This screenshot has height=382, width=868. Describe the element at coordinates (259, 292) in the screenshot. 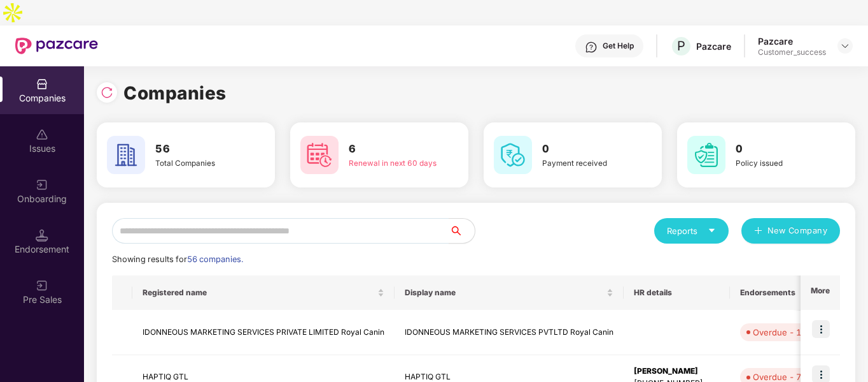

I see `span: Registered name` at that location.